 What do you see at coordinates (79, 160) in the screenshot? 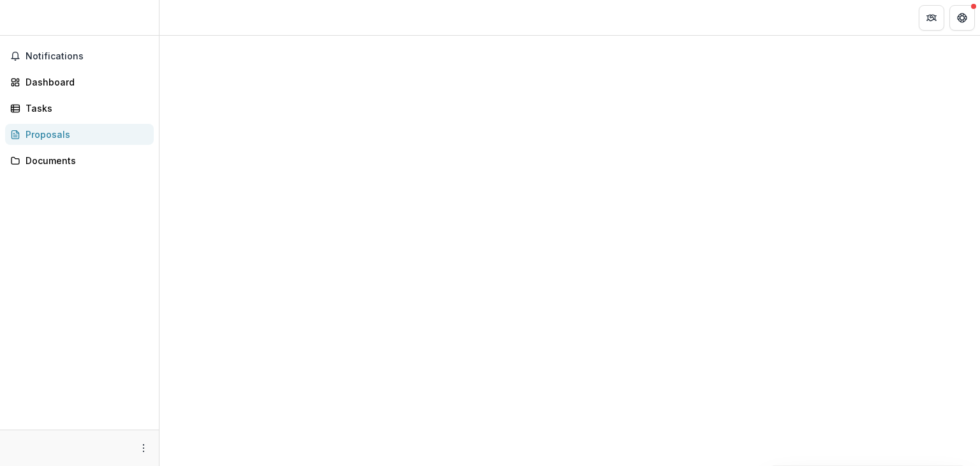
I see `a: Documents` at bounding box center [79, 160].